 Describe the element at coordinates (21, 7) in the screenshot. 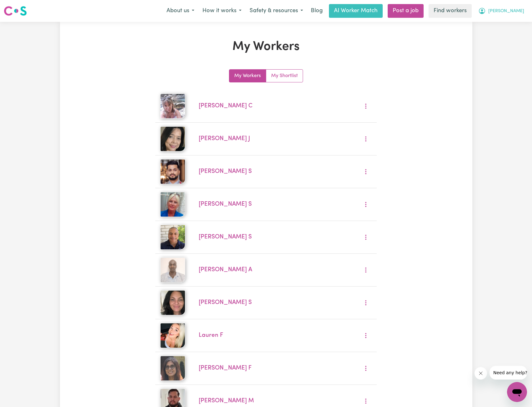

I see `span: Need any help?` at that location.